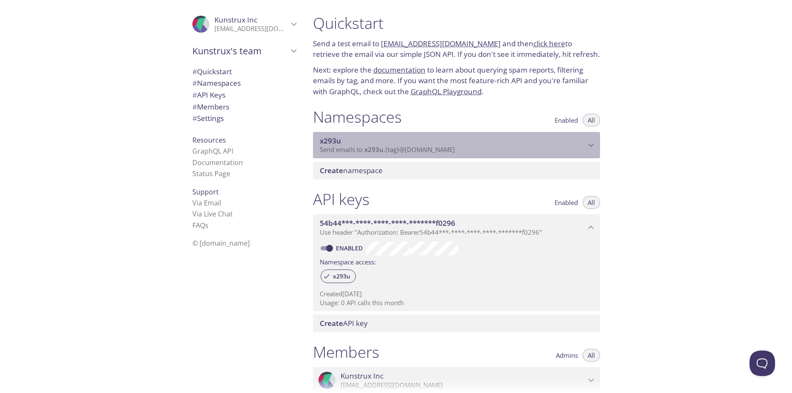 The image size is (792, 393). I want to click on a: GraphQL Playground, so click(446, 91).